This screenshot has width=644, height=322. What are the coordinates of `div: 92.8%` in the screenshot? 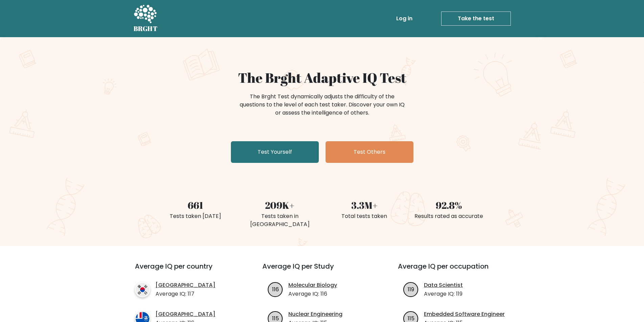 It's located at (449, 205).